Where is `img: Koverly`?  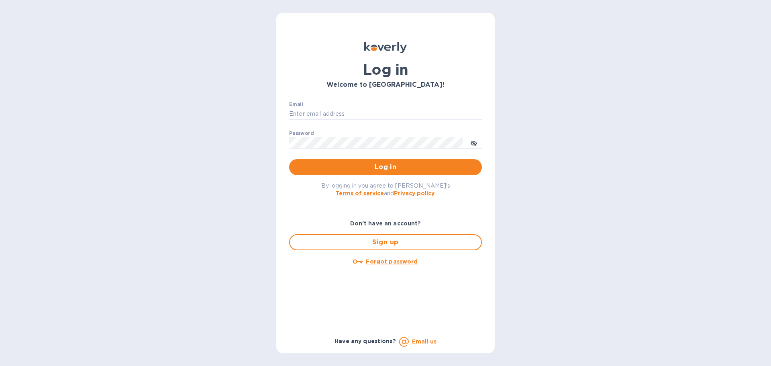 img: Koverly is located at coordinates (386, 47).